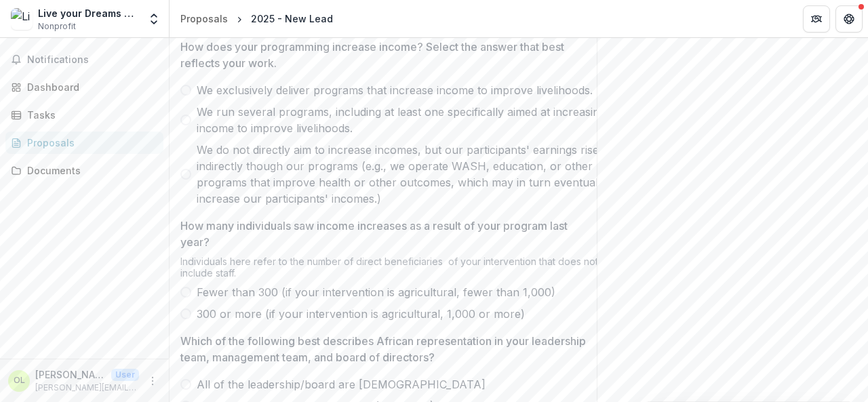 This screenshot has height=402, width=868. What do you see at coordinates (405, 120) in the screenshot?
I see `span: We run several programs, including at least one specifically aimed at increasing income to improv...` at bounding box center [405, 120].